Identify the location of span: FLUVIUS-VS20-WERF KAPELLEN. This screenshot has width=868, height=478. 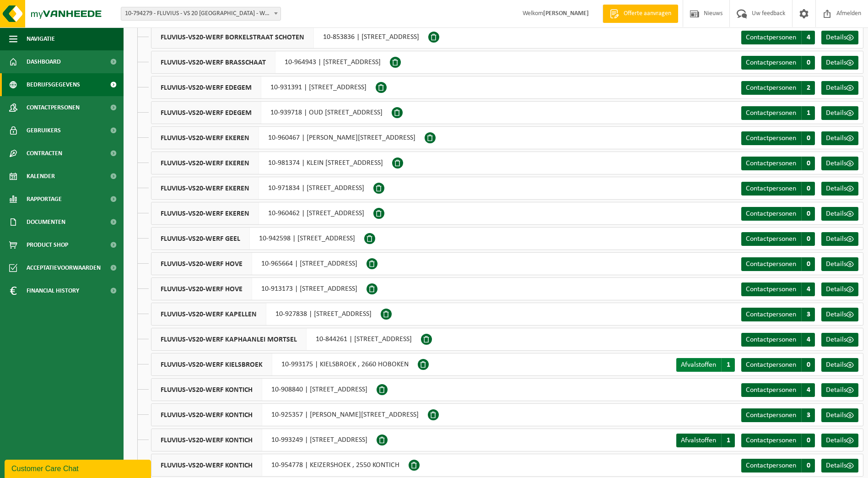
(209, 314).